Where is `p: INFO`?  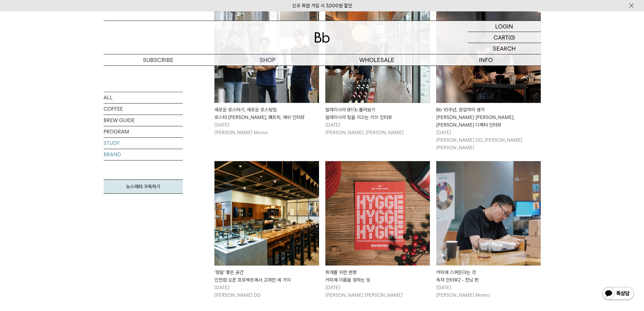
p: INFO is located at coordinates (486, 60).